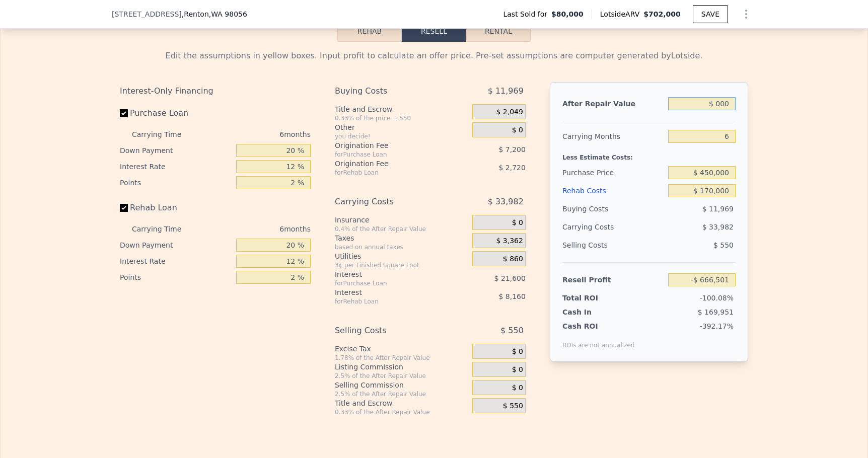  What do you see at coordinates (598, 341) in the screenshot?
I see `div: ROIs are not annualized` at bounding box center [598, 341].